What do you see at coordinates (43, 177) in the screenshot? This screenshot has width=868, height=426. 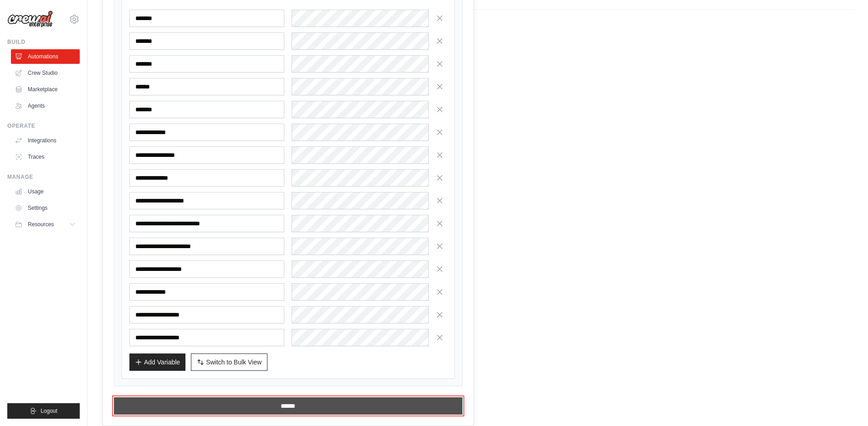 I see `div: Manage` at bounding box center [43, 177].